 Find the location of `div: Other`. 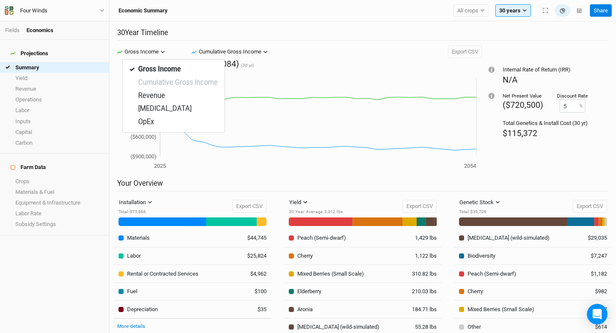

div: Other is located at coordinates (474, 327).